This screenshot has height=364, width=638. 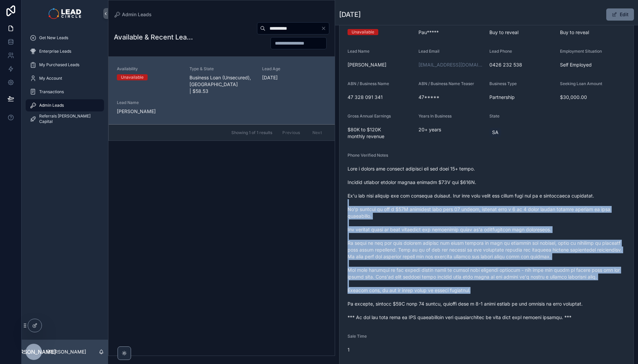 I want to click on span: 20+ years, so click(x=452, y=130).